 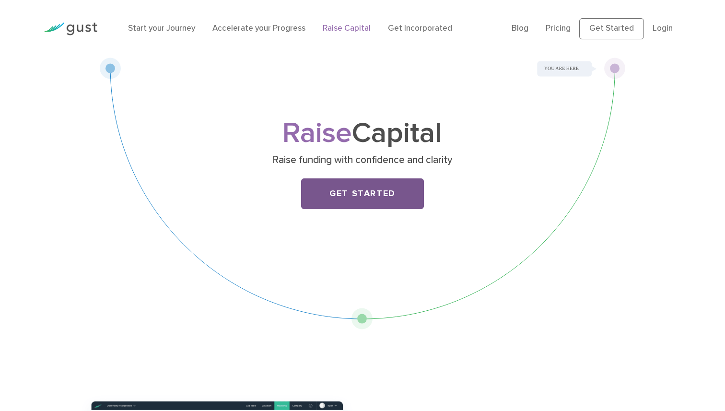 I want to click on p: Raise funding with confidence and clarity, so click(x=362, y=160).